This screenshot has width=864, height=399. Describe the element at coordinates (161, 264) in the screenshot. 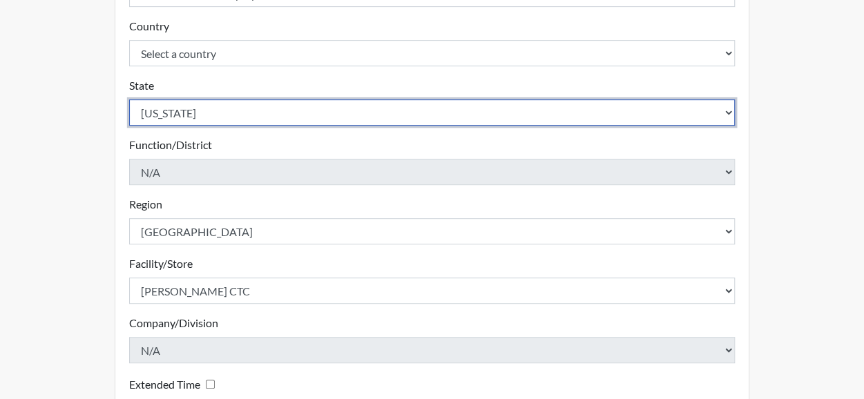

I see `label: Facility/Store` at that location.